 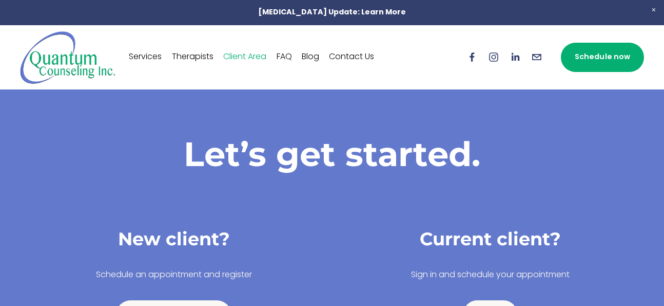 I want to click on a: Schedule now, so click(x=603, y=57).